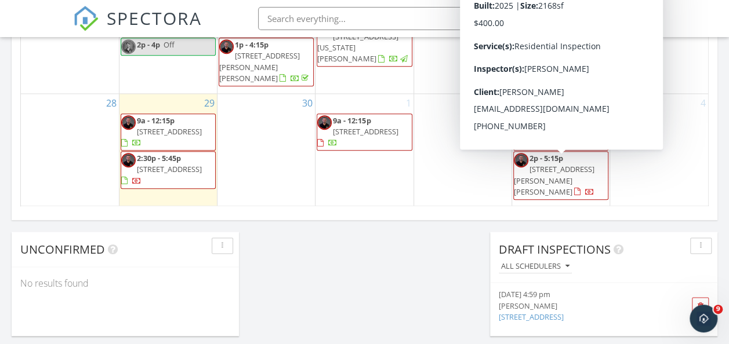 This screenshot has height=344, width=729. Describe the element at coordinates (718, 310) in the screenshot. I see `span: 9` at that location.